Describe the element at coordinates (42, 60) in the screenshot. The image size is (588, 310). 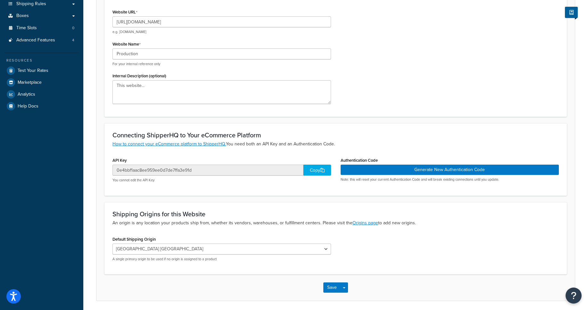
I see `div: Resources` at that location.